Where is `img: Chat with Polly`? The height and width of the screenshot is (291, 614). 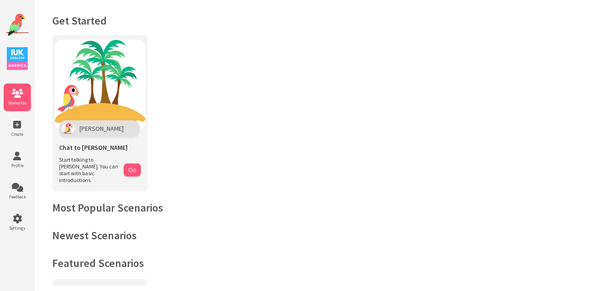 img: Chat with Polly is located at coordinates (100, 85).